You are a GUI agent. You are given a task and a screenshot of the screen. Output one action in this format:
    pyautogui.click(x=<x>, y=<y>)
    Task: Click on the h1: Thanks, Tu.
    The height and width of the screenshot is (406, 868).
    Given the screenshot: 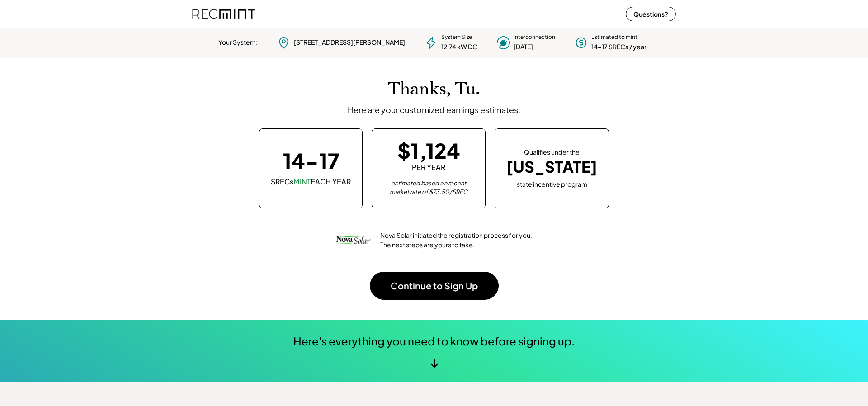 What is the action you would take?
    pyautogui.click(x=434, y=89)
    